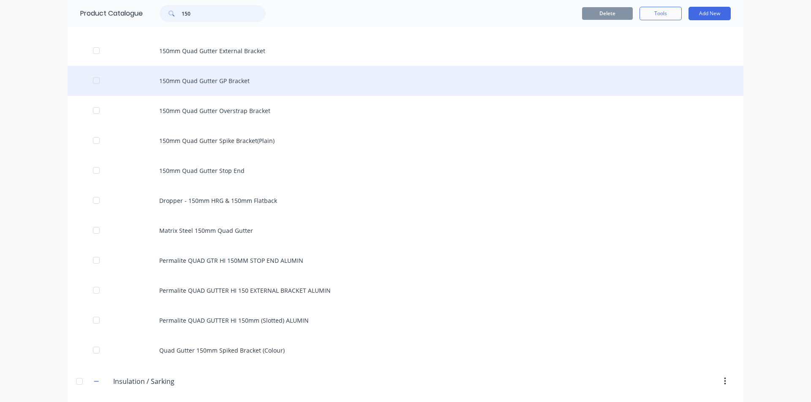  I want to click on button: Add New, so click(709, 14).